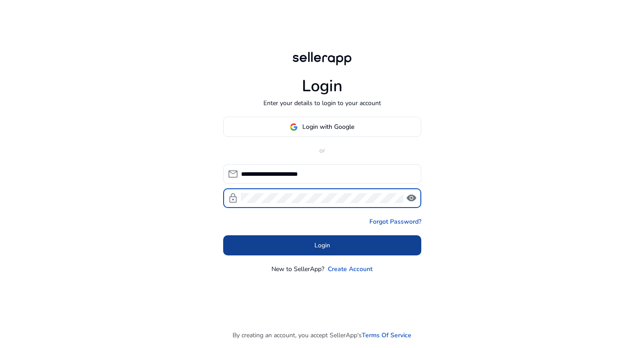 The image size is (644, 348). I want to click on button: Login with Google, so click(322, 126).